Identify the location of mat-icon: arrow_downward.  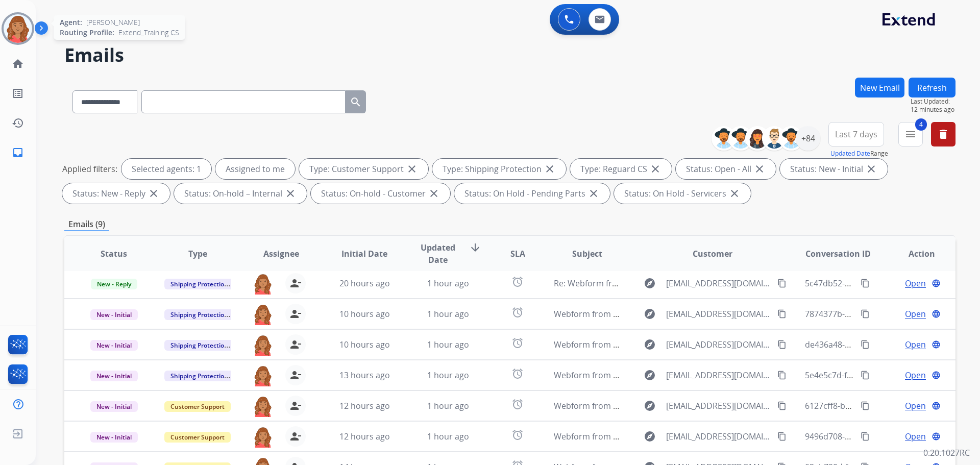
(475, 247).